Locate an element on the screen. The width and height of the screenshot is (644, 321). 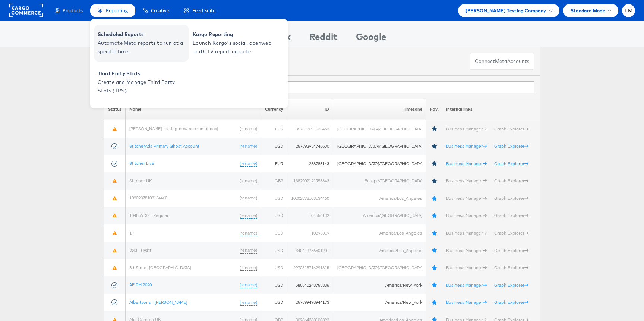
td: 10395319 is located at coordinates (310, 233).